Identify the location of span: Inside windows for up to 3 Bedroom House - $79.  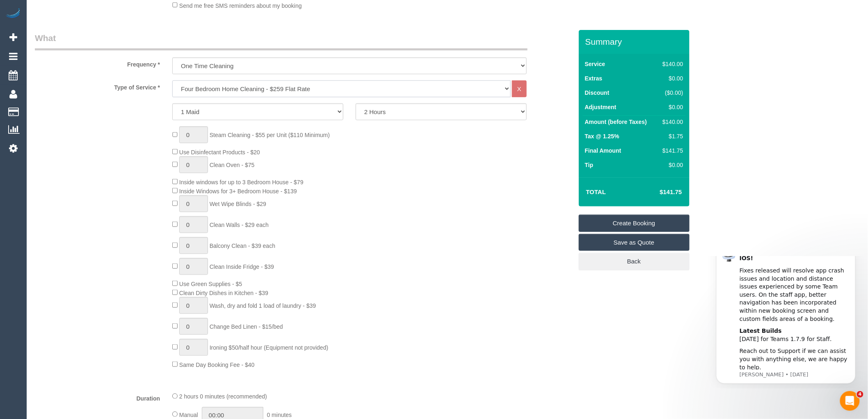
(241, 182).